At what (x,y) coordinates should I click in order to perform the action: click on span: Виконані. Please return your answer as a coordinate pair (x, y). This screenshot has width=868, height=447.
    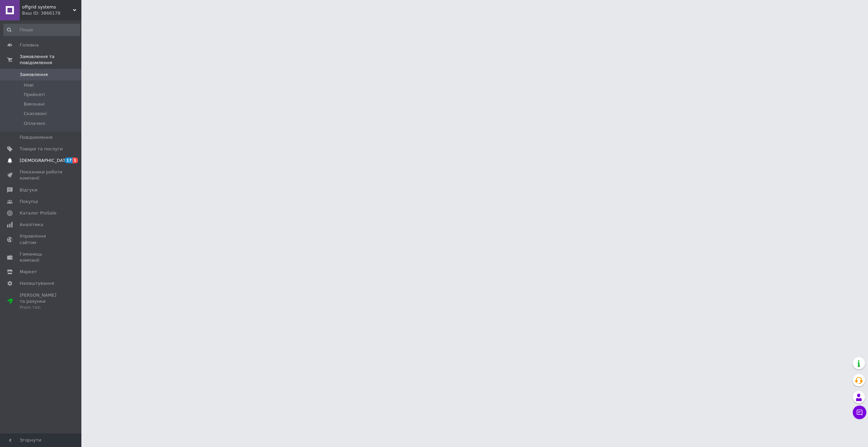
    Looking at the image, I should click on (34, 104).